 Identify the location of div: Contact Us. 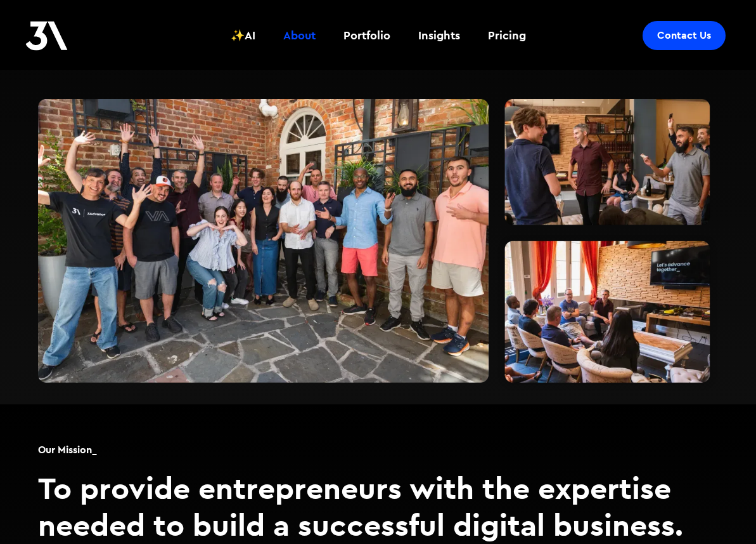
(684, 36).